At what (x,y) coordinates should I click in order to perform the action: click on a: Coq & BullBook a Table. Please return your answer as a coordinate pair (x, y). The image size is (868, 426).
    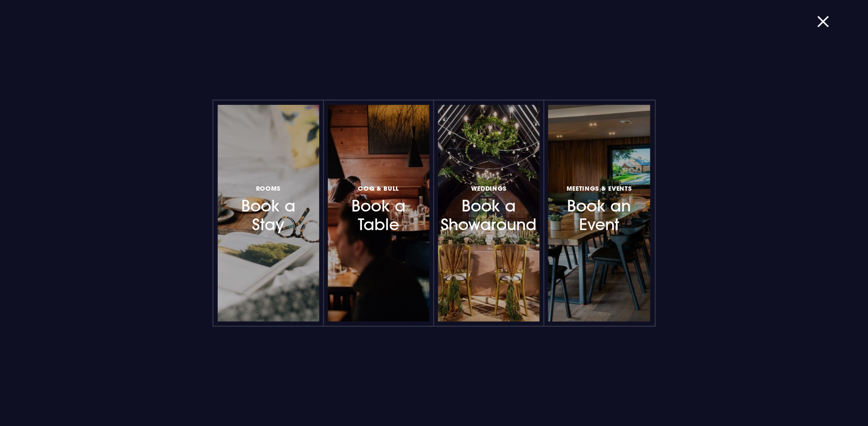
    Looking at the image, I should click on (379, 213).